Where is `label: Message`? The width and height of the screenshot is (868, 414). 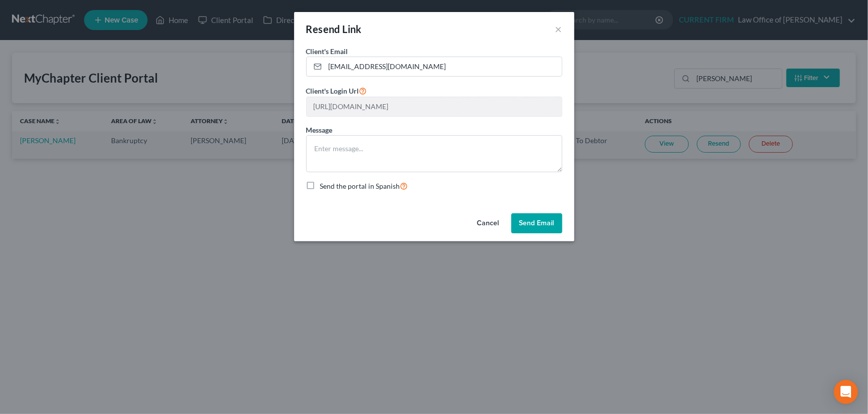
label: Message is located at coordinates (319, 130).